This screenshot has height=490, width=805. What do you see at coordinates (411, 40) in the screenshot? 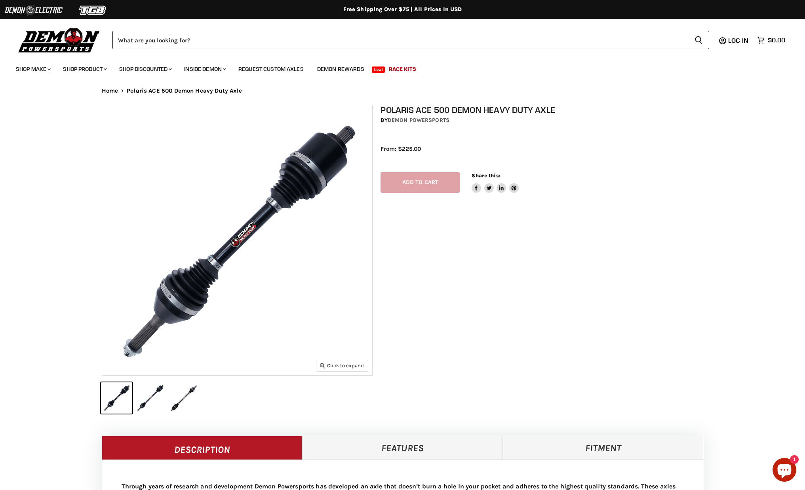
I see `form: Product` at bounding box center [411, 40].